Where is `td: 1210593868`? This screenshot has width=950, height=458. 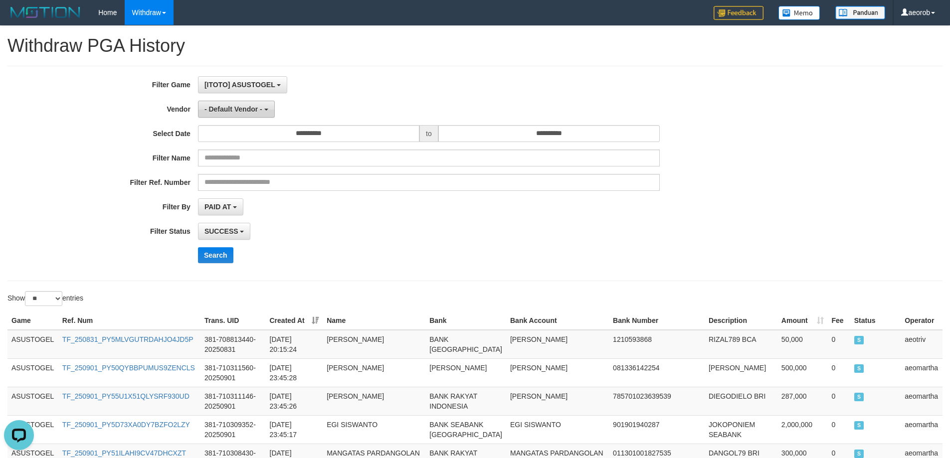
td: 1210593868 is located at coordinates (657, 345).